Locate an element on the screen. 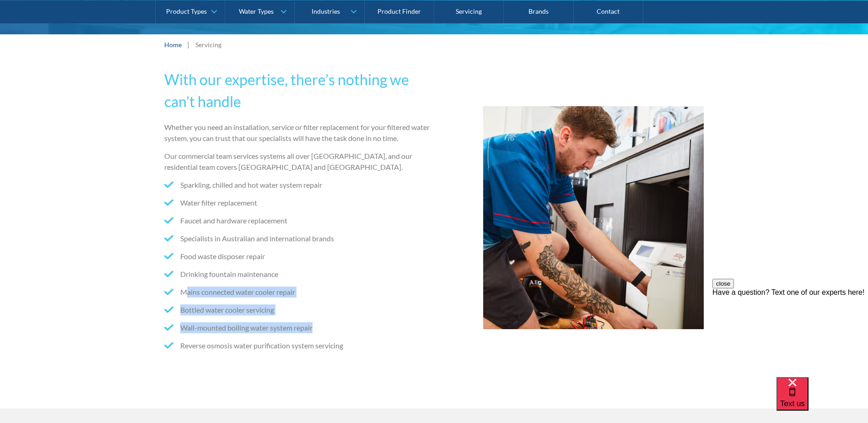 Image resolution: width=868 pixels, height=423 pixels. a: Home is located at coordinates (173, 45).